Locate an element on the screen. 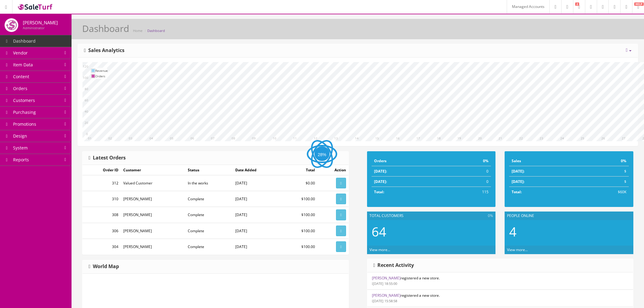 The image size is (644, 308). td: Order ID is located at coordinates (102, 170).